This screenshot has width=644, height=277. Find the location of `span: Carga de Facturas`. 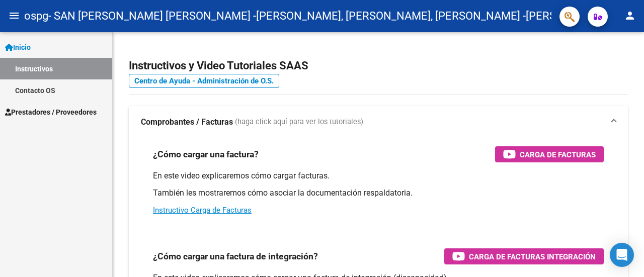

span: Carga de Facturas is located at coordinates (558, 155).